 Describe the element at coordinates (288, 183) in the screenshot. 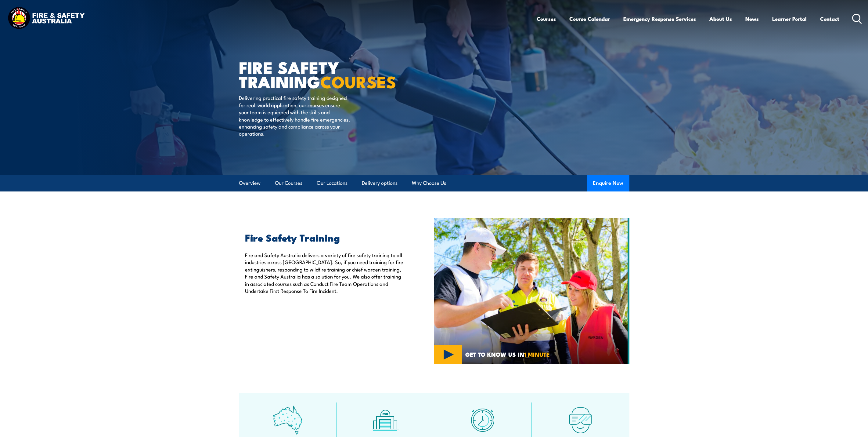

I see `a: Our Courses` at that location.